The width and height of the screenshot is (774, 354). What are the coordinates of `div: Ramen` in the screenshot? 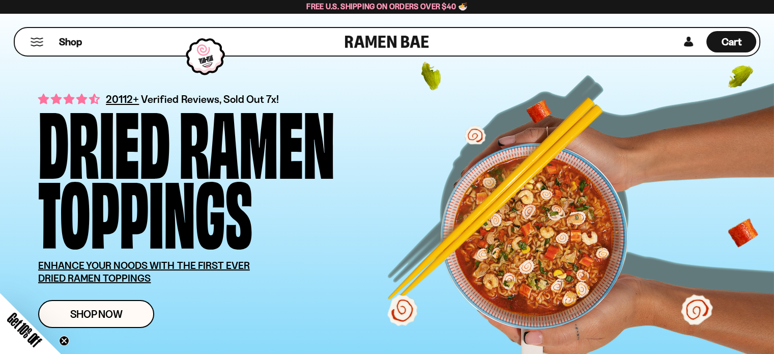 It's located at (257, 139).